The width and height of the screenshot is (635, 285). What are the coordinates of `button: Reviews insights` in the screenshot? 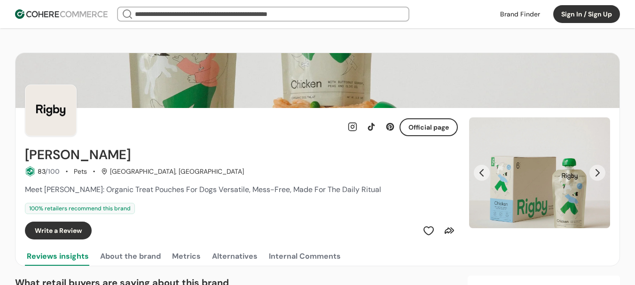 It's located at (58, 257).